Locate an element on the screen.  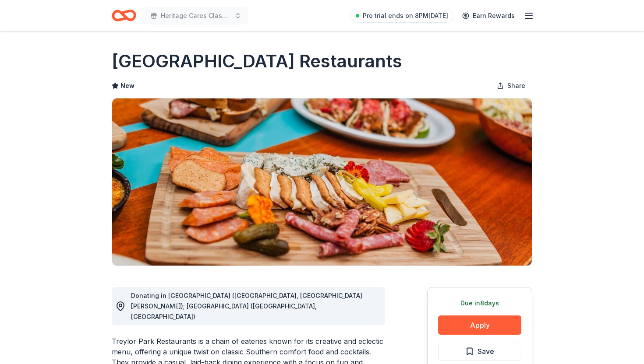
img: Image for Treylor Park Restaurants is located at coordinates (322, 182).